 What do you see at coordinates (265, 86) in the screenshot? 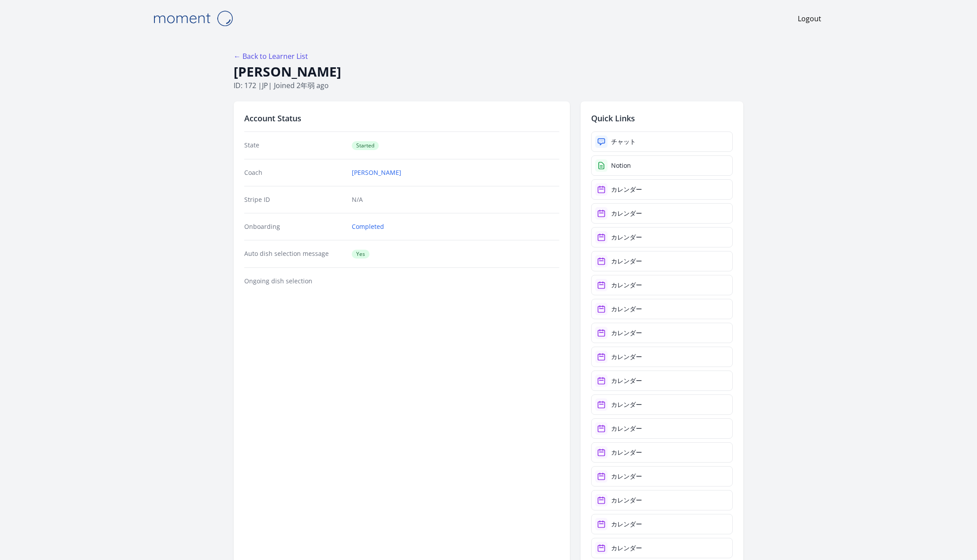
I see `span: jp` at bounding box center [265, 86].